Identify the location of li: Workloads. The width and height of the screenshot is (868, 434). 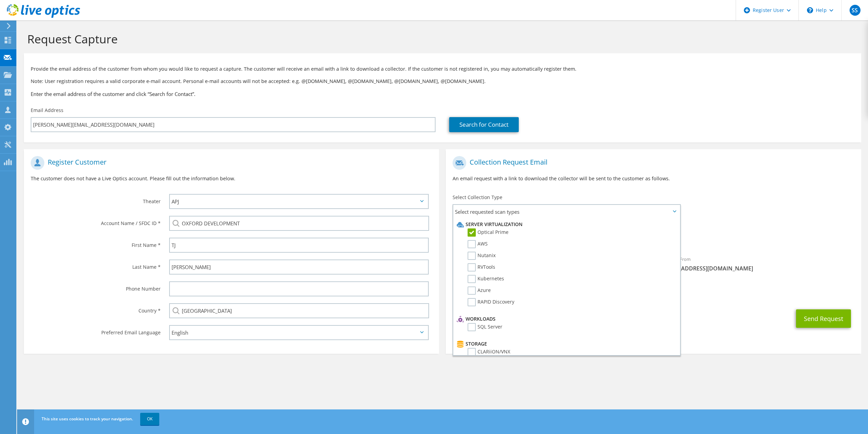
(565, 319).